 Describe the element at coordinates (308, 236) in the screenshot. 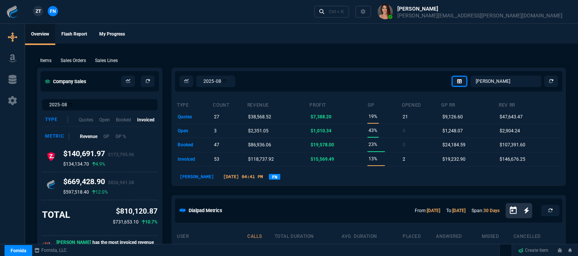

I see `th: total duration` at that location.